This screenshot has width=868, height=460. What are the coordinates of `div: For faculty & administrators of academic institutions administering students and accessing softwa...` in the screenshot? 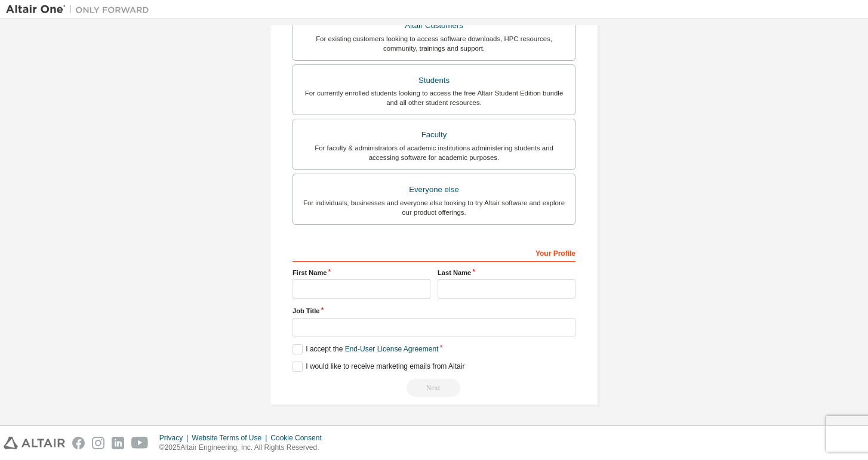 It's located at (434, 153).